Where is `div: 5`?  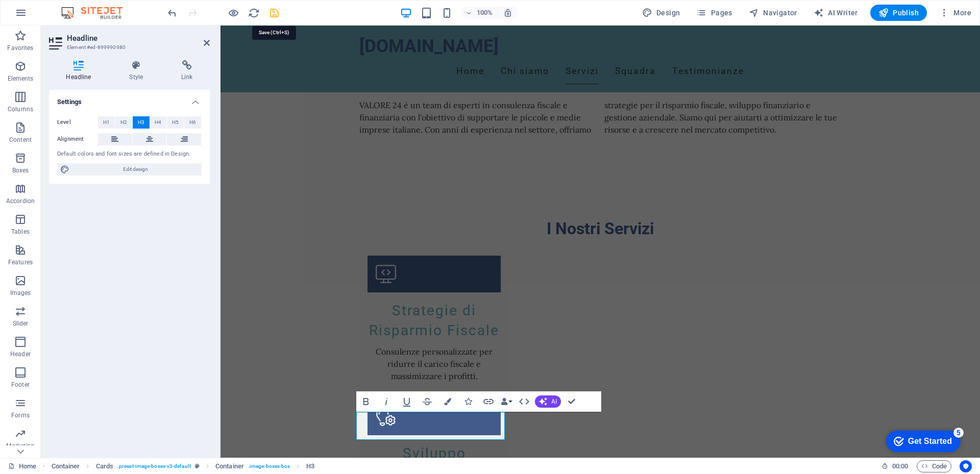
div: 5 is located at coordinates (80, 7).